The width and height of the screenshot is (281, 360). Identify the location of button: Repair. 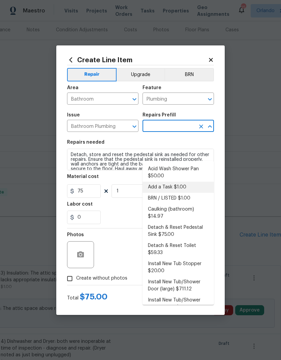
(92, 75).